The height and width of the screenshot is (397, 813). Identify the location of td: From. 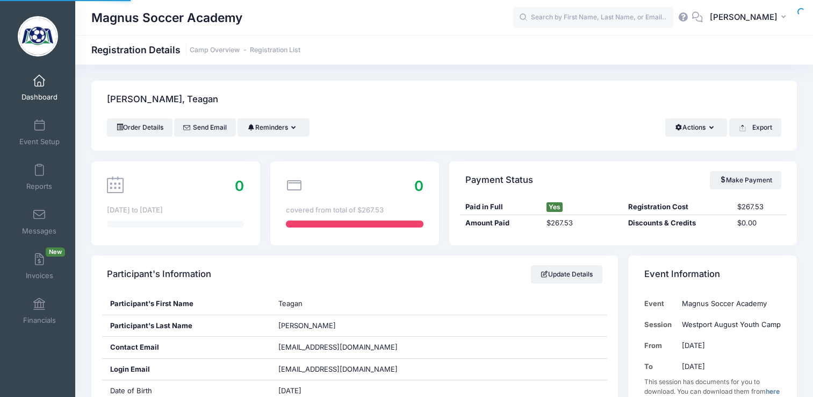
(660, 345).